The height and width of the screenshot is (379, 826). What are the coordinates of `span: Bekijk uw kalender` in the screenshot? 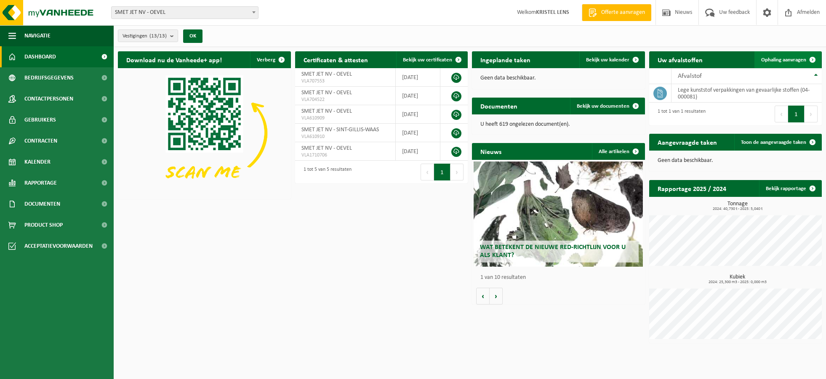 It's located at (607, 60).